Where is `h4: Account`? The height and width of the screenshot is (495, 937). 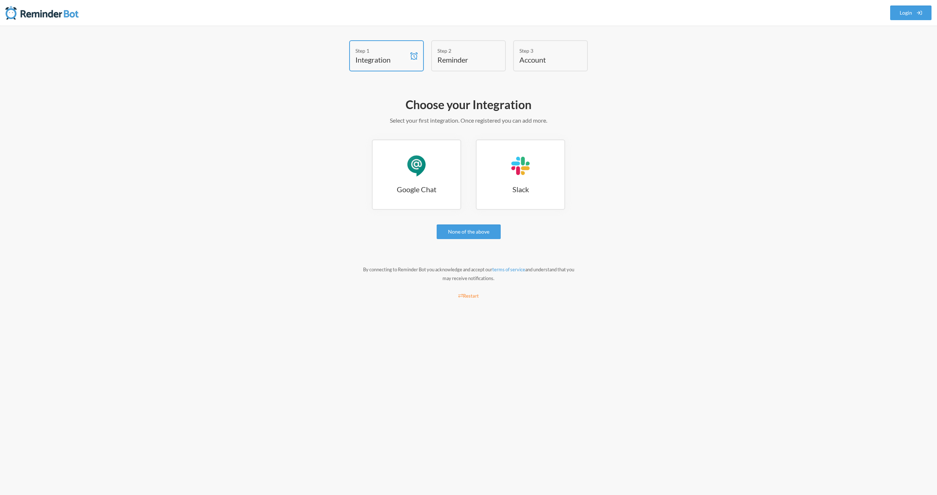 h4: Account is located at coordinates (545, 60).